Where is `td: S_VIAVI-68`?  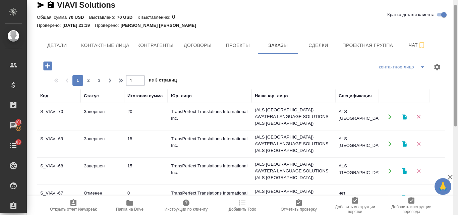 td: S_VIAVI-68 is located at coordinates (59, 171).